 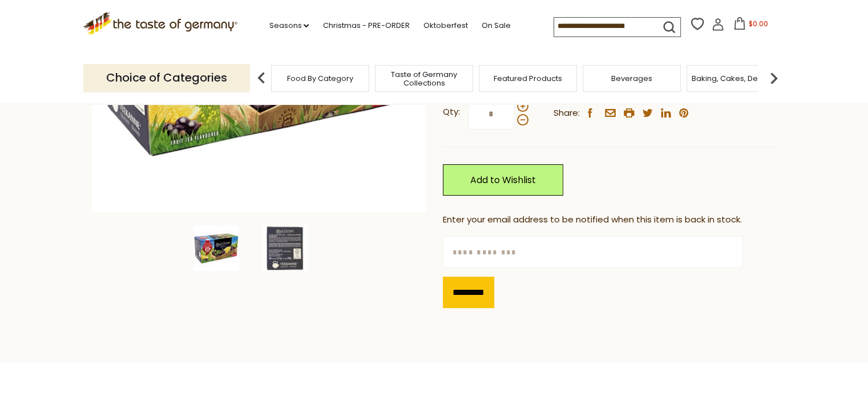 I want to click on span: Taste of Germany Collections, so click(x=424, y=78).